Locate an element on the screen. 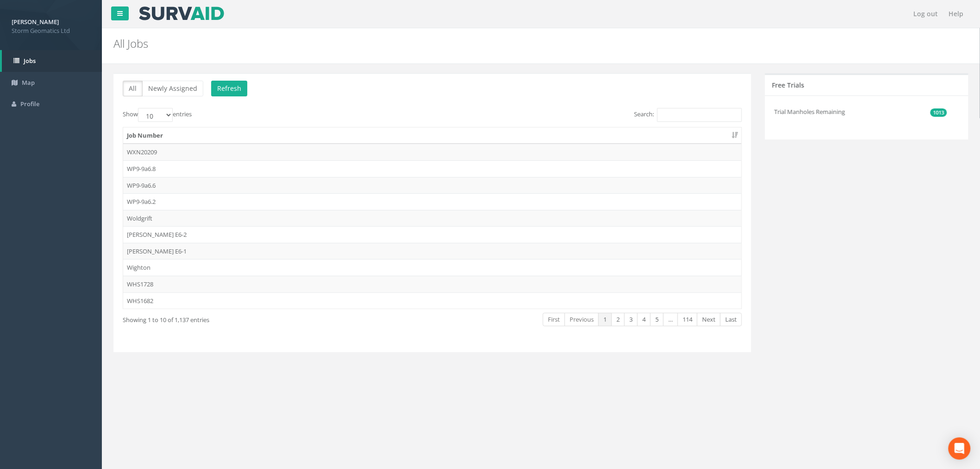 The width and height of the screenshot is (980, 469). td: Wighton is located at coordinates (432, 267).